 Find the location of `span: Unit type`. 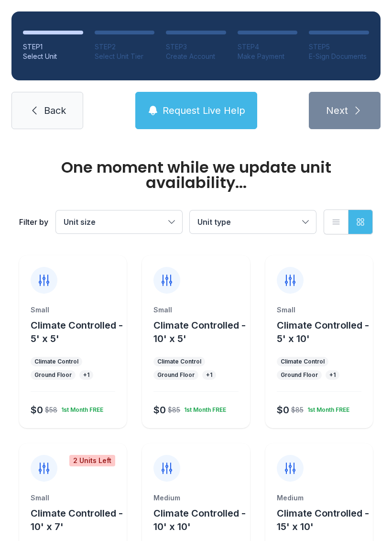

span: Unit type is located at coordinates (214, 222).